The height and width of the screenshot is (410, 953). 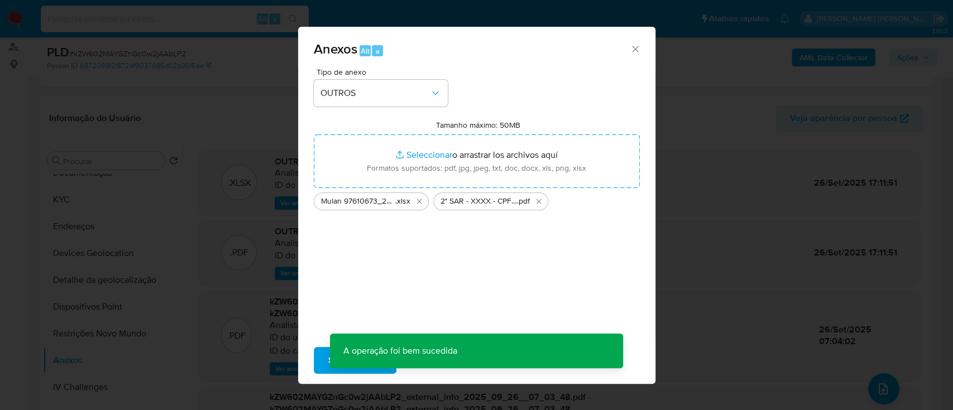 I want to click on span: Mulan 97610673_2025_09_25_13_20_45, so click(x=358, y=201).